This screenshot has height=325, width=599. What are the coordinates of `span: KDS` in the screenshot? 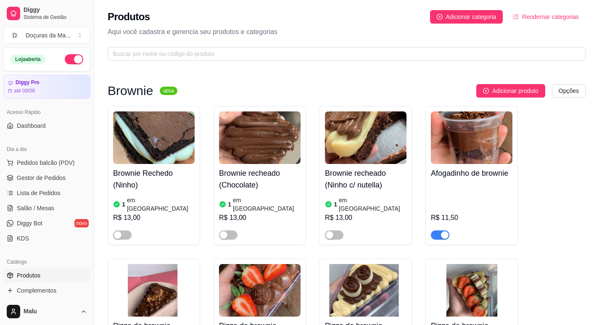 It's located at (23, 238).